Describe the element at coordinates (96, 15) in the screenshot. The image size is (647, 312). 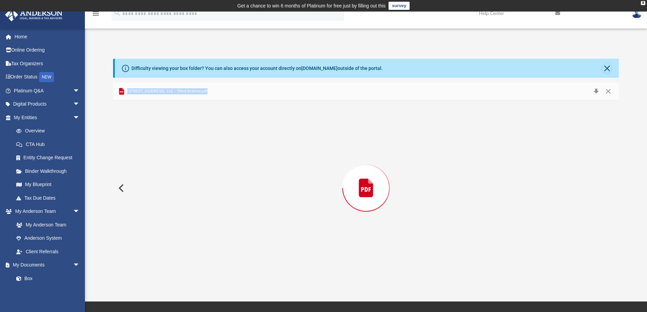
I see `a: menu` at that location.